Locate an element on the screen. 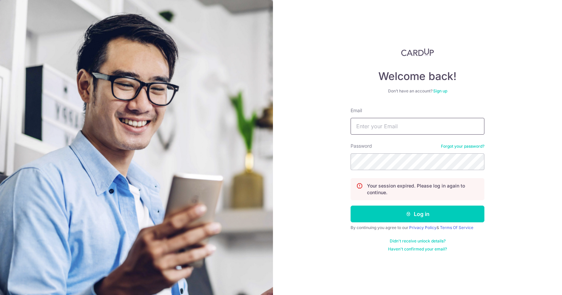  a: Sign up is located at coordinates (440, 91).